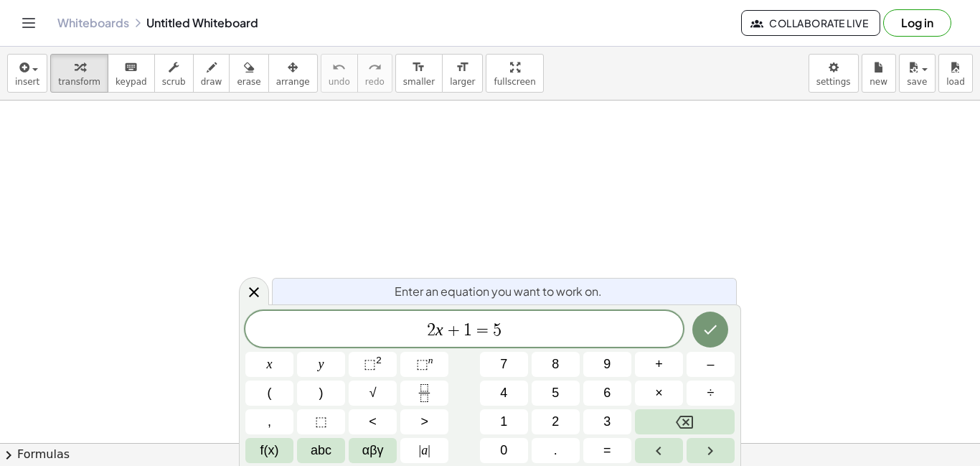  I want to click on sup: 2, so click(379, 360).